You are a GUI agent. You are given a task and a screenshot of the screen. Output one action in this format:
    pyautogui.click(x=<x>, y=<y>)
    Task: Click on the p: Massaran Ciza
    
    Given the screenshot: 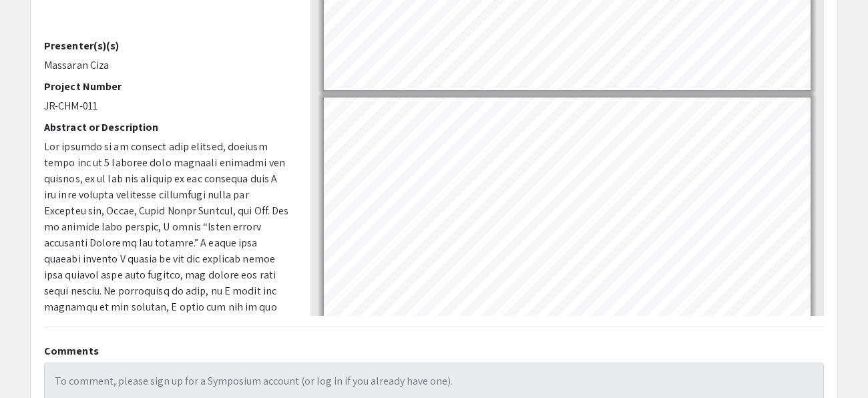 What is the action you would take?
    pyautogui.click(x=167, y=65)
    